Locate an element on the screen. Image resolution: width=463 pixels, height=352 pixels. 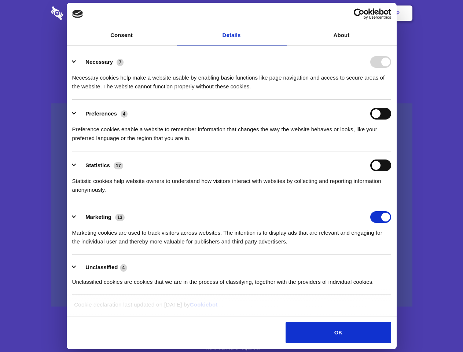
div: Statistic cookies help website owners to understand how visitors interact with websites by collec... is located at coordinates (232, 182).